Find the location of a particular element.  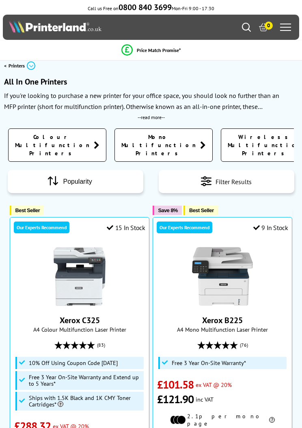

span: £101.58 is located at coordinates (175, 384).